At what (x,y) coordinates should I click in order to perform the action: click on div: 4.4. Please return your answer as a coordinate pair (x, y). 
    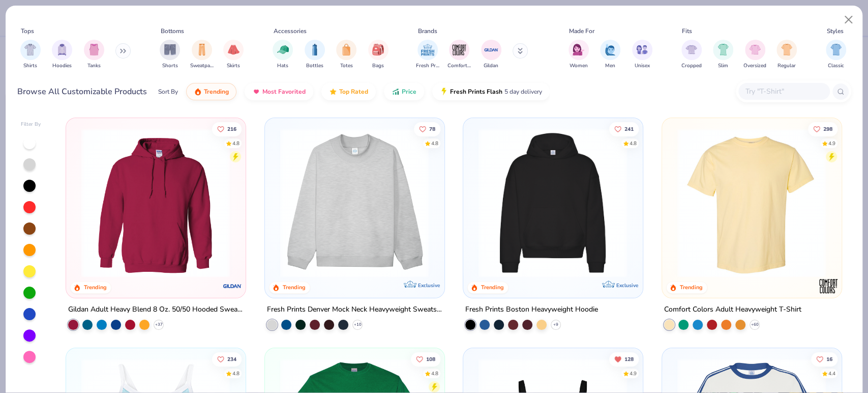
    Looking at the image, I should click on (832, 373).